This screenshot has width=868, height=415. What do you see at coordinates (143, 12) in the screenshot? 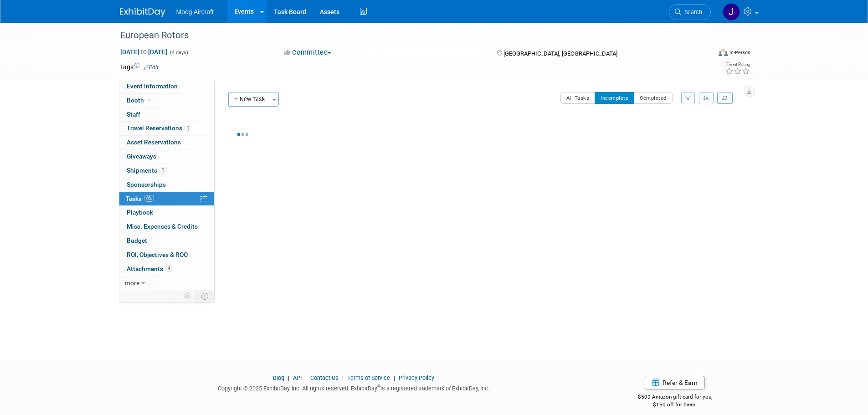
I see `img: ExhibitDay` at bounding box center [143, 12].